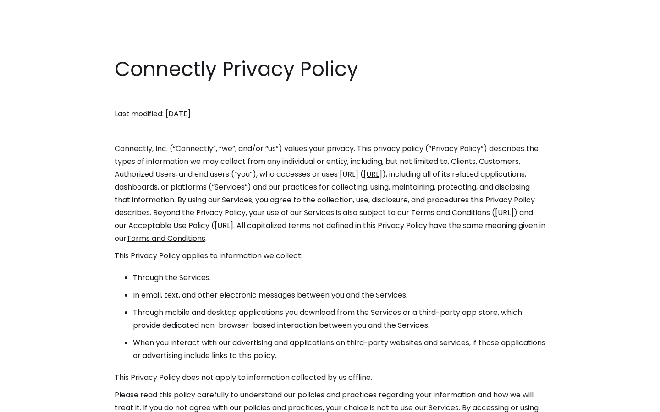 The height and width of the screenshot is (412, 660). Describe the element at coordinates (330, 194) in the screenshot. I see `p: Connectly, Inc. (“Connectly”, “we”, and/or “us”) values your privacy. This privacy policy (“Priva...` at that location.